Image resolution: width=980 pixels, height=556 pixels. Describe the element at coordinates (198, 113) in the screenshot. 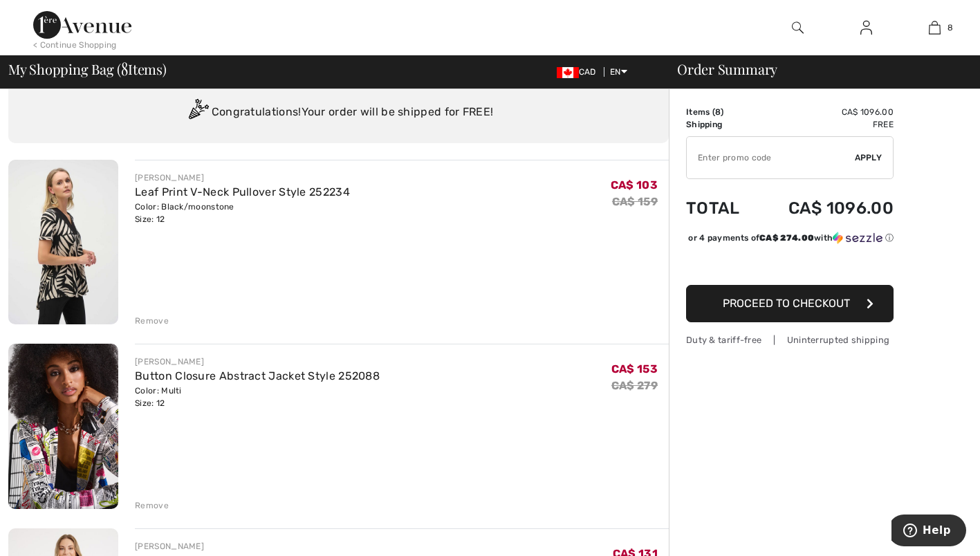

I see `img: Congratulation2.svg` at that location.